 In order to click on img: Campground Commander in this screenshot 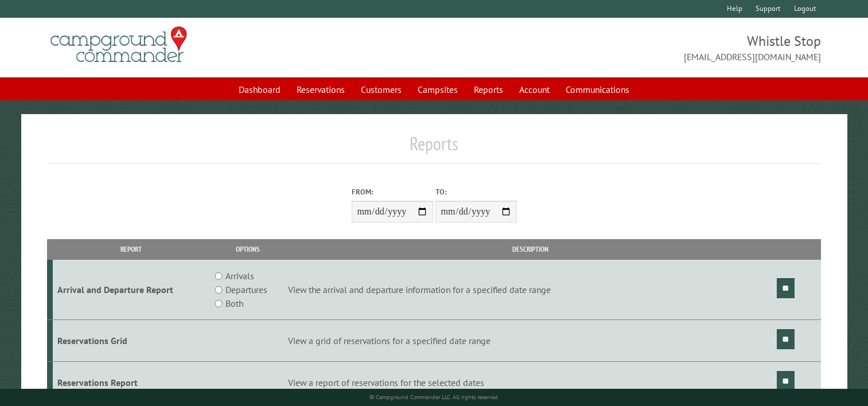, I will do `click(118, 45)`.